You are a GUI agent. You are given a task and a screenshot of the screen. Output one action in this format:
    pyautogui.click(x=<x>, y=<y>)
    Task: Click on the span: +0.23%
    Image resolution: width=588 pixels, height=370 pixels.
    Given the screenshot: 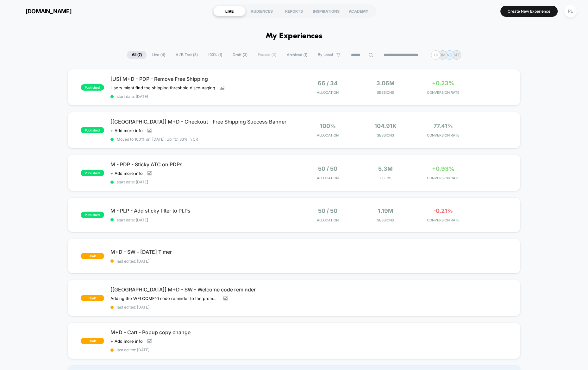 What is the action you would take?
    pyautogui.click(x=443, y=83)
    